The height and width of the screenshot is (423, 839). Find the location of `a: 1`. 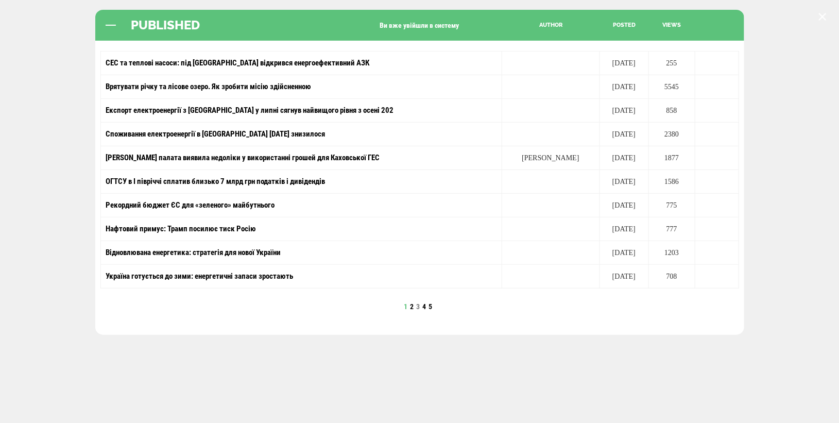

a: 1 is located at coordinates (406, 307).